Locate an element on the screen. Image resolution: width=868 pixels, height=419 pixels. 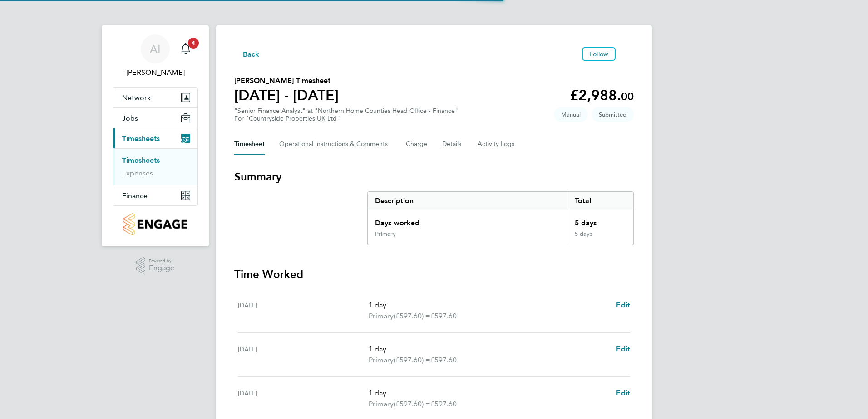
button: Back is located at coordinates (247, 53).